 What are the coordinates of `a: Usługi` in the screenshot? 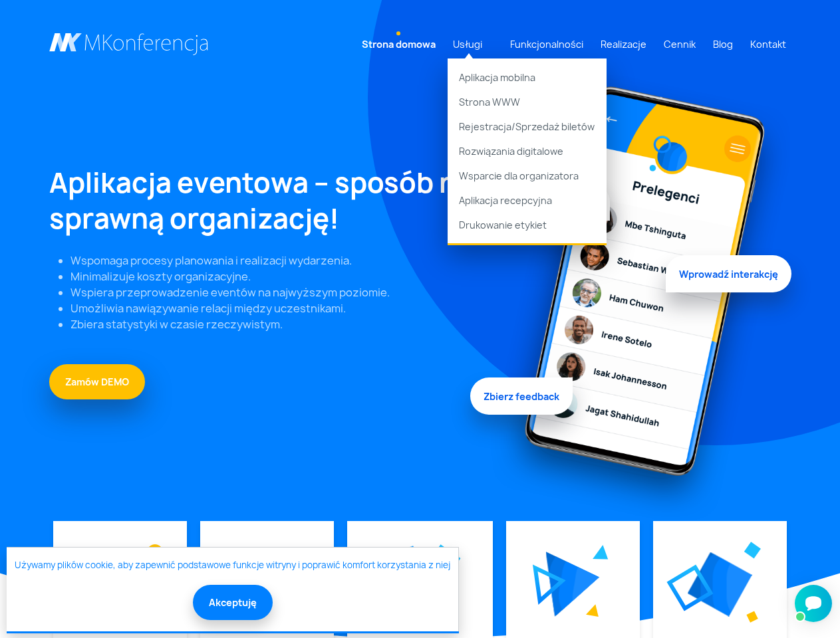 It's located at (467, 44).